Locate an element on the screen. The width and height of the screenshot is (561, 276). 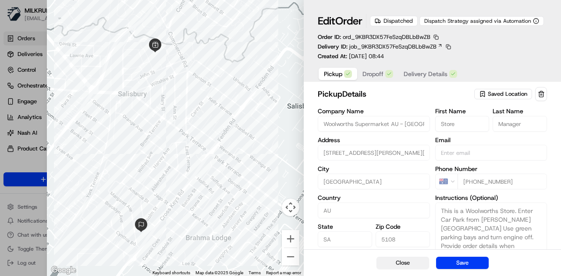
label: Zip Code is located at coordinates (403, 227).